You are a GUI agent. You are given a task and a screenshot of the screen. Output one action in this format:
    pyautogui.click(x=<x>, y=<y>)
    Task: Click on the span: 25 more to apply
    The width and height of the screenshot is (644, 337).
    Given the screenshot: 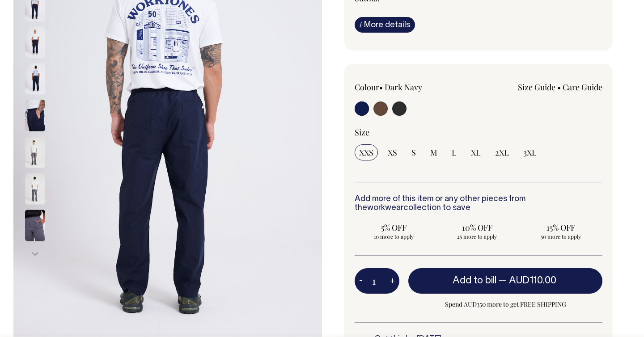 What is the action you would take?
    pyautogui.click(x=477, y=236)
    